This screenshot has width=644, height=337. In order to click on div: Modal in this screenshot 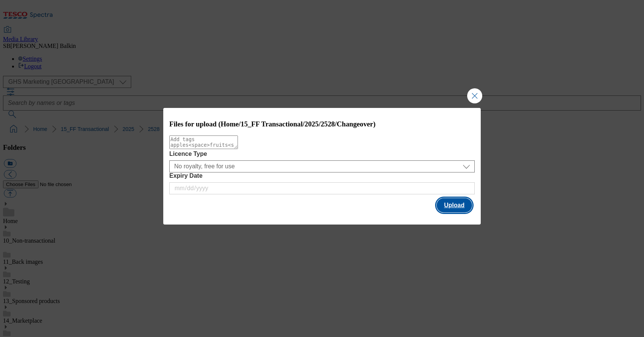, I will do `click(322, 166)`.